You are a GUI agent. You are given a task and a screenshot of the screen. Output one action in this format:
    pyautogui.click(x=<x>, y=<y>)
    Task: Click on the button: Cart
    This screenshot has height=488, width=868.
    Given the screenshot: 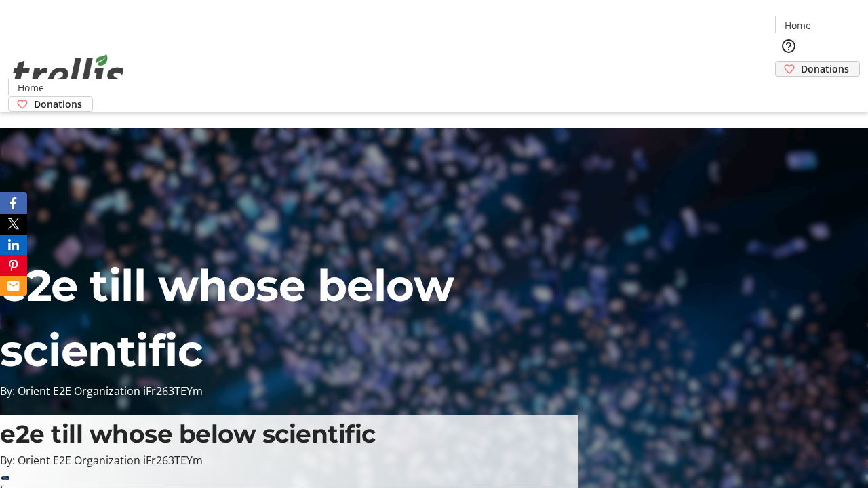 What is the action you would take?
    pyautogui.click(x=788, y=90)
    